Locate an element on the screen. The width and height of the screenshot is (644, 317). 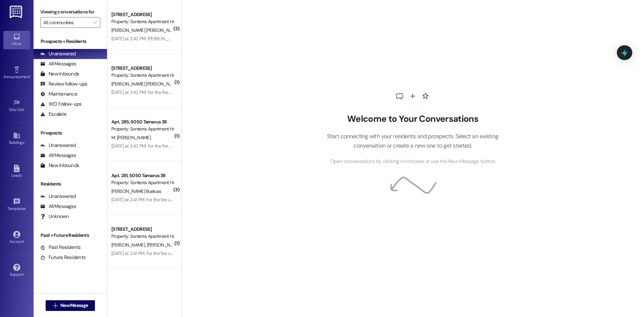
button: New Message is located at coordinates (70, 306).